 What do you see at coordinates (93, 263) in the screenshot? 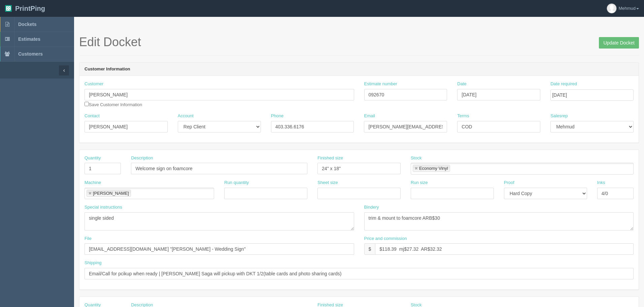
I see `label: Shipping` at bounding box center [93, 263].